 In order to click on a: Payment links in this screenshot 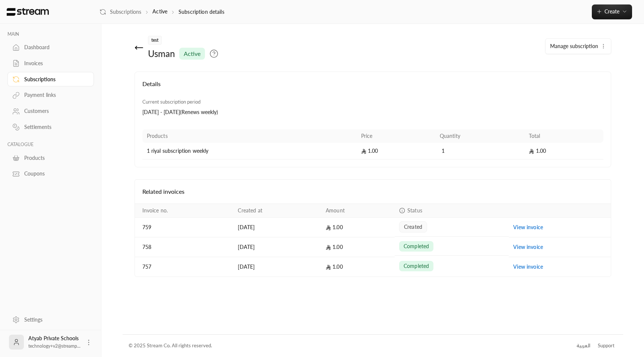, I will do `click(51, 95)`.